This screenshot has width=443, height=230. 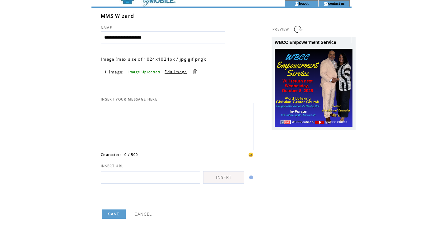 I want to click on img: account_icon.gif, so click(x=297, y=4).